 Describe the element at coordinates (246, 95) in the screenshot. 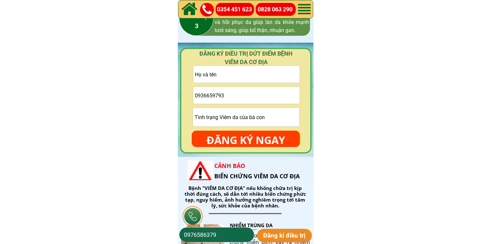

I see `input: Vui lòng nhập ĐÚNG SỐ ĐIỆN THOẠI` at that location.